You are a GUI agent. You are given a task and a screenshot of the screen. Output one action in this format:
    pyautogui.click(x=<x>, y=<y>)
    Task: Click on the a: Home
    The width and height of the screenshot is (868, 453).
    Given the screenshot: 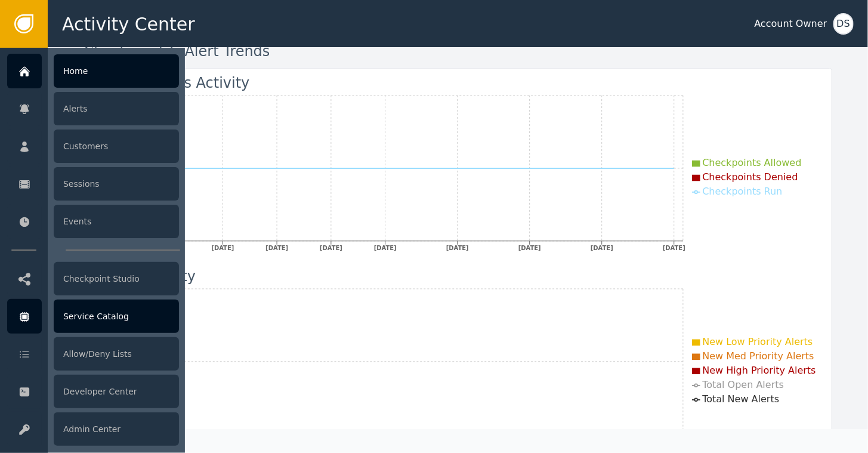 What is the action you would take?
    pyautogui.click(x=93, y=71)
    